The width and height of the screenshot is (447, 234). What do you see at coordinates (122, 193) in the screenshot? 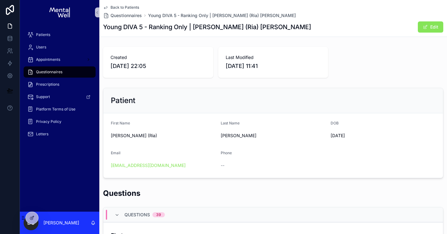
I see `h2: Questions` at bounding box center [122, 193].